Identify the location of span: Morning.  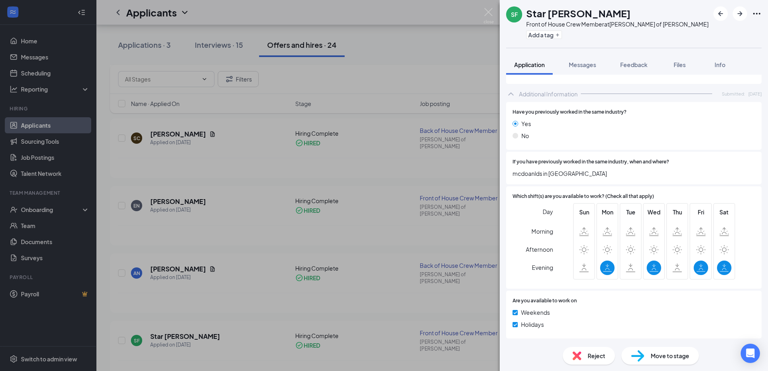
(542, 231).